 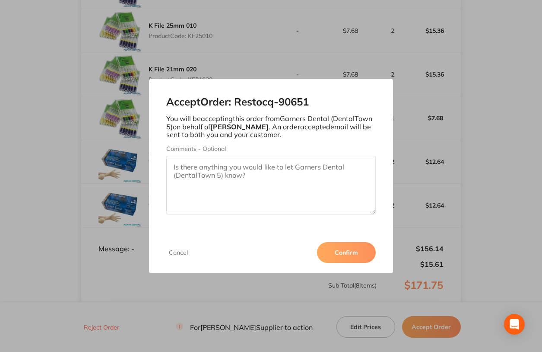 What do you see at coordinates (271, 149) in the screenshot?
I see `label: Comments - Optional` at bounding box center [271, 149].